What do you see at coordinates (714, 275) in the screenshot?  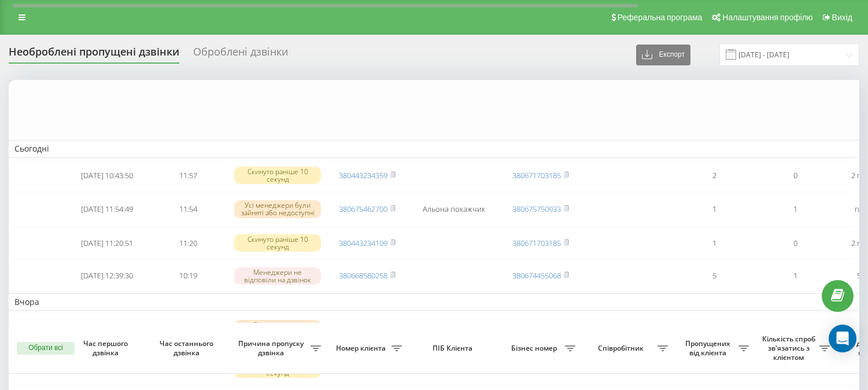 I see `td: 5` at bounding box center [714, 275].